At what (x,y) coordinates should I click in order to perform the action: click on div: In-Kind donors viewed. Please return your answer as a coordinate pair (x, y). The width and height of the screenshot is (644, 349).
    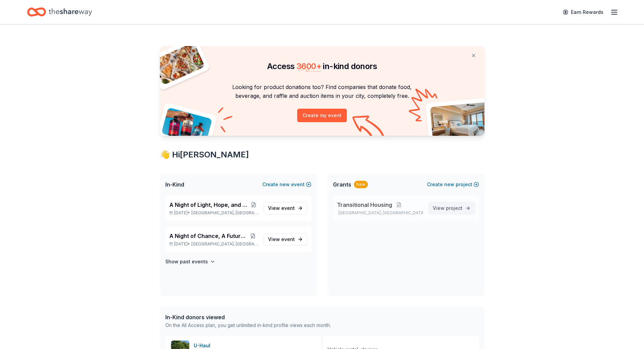
    Looking at the image, I should click on (248, 317).